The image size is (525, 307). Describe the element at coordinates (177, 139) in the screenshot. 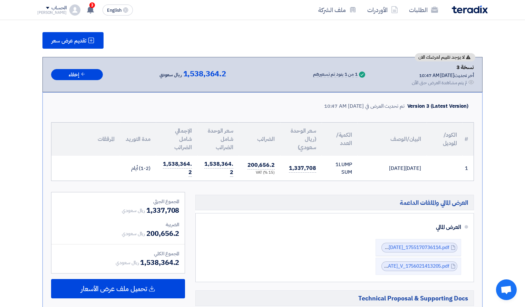

I see `th: الإجمالي شامل الضرائب` at that location.